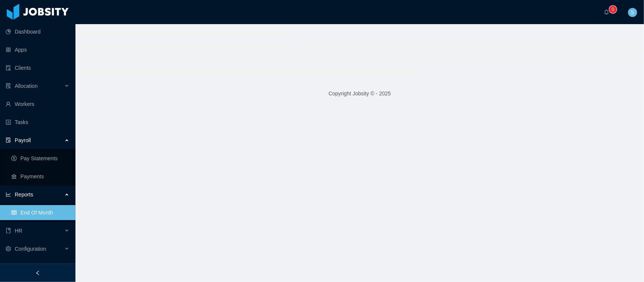  I want to click on a: icon: dollarPay Statements, so click(40, 158).